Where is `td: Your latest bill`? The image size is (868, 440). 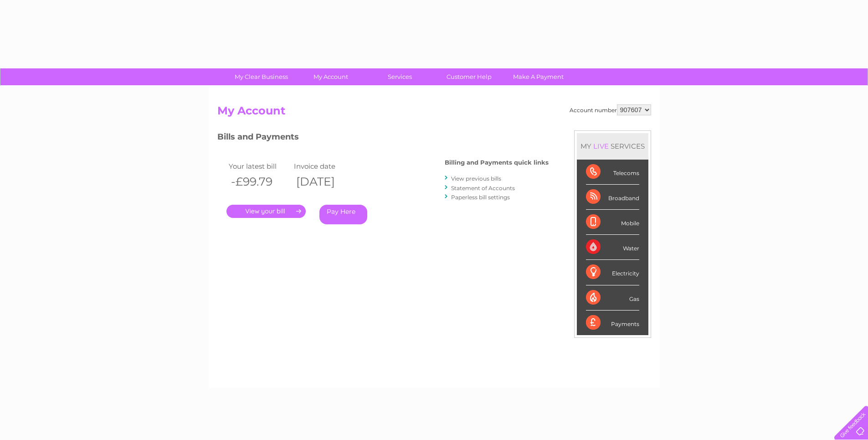
td: Your latest bill is located at coordinates (259, 166).